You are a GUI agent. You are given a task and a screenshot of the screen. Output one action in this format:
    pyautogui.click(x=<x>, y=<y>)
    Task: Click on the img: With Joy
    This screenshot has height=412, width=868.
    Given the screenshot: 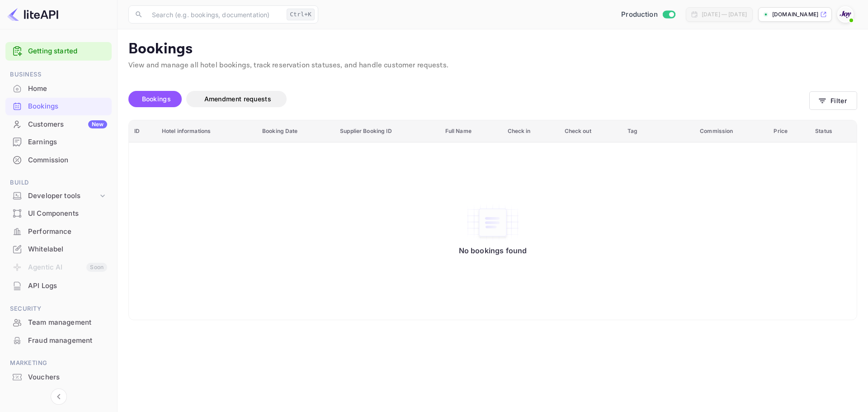 What is the action you would take?
    pyautogui.click(x=845, y=15)
    